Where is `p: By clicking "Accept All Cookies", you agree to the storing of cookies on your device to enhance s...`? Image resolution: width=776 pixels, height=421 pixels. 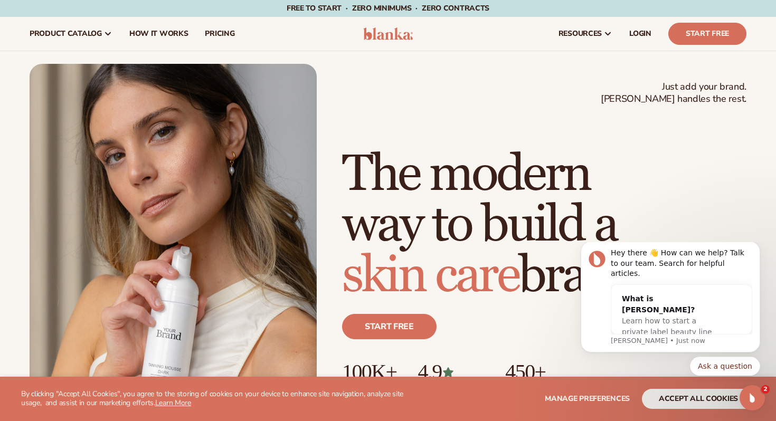 p: By clicking "Accept All Cookies", you agree to the storing of cookies on your device to enhance s... is located at coordinates (216, 399).